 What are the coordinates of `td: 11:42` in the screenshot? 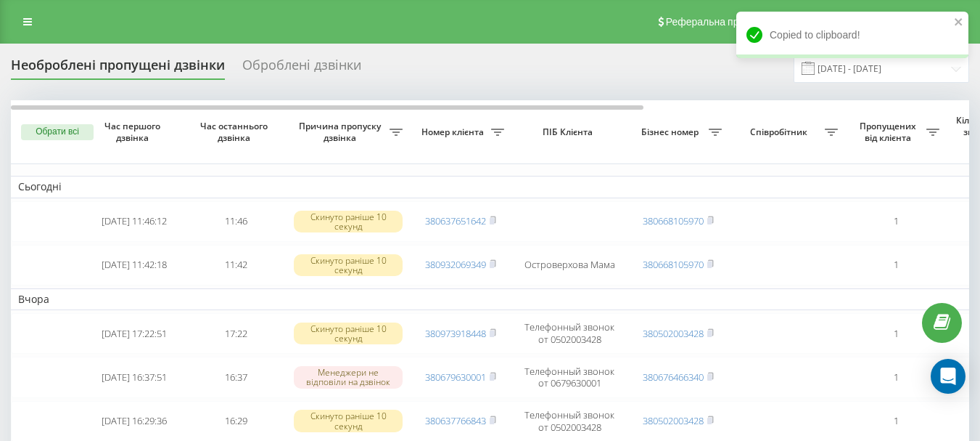 It's located at (236, 265).